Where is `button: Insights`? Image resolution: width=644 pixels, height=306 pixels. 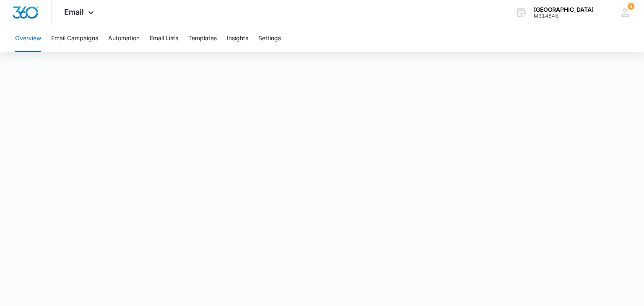
button: Insights is located at coordinates (237, 39).